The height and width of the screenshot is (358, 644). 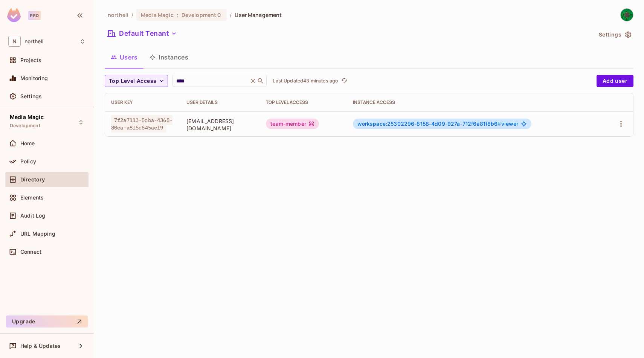 What do you see at coordinates (27, 144) in the screenshot?
I see `span: Home` at bounding box center [27, 144].